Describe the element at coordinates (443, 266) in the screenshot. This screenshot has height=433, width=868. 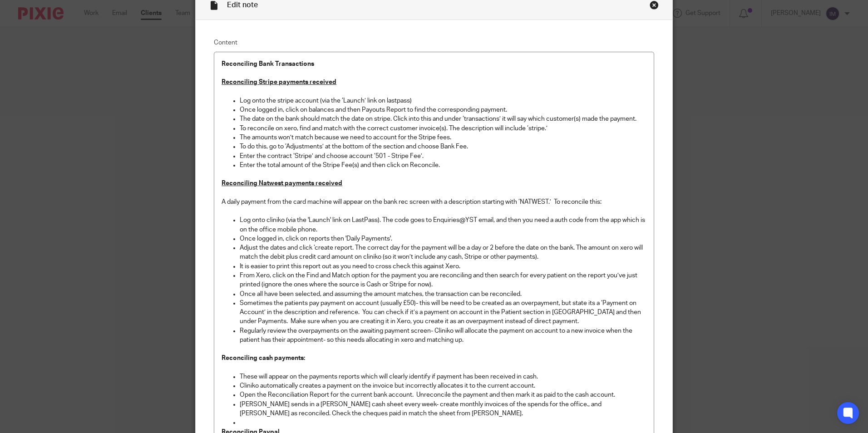
I see `p: It is easier to print this report out as you need to cross check this against Xero.` at that location.